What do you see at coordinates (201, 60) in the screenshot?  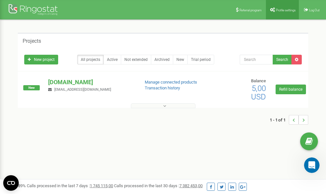 I see `a: Trial period` at bounding box center [201, 60].